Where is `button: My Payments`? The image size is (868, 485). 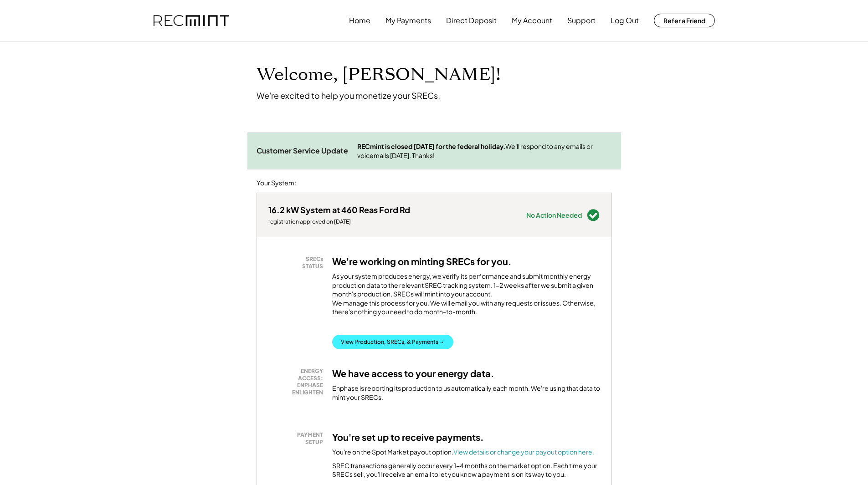 button: My Payments is located at coordinates (408, 20).